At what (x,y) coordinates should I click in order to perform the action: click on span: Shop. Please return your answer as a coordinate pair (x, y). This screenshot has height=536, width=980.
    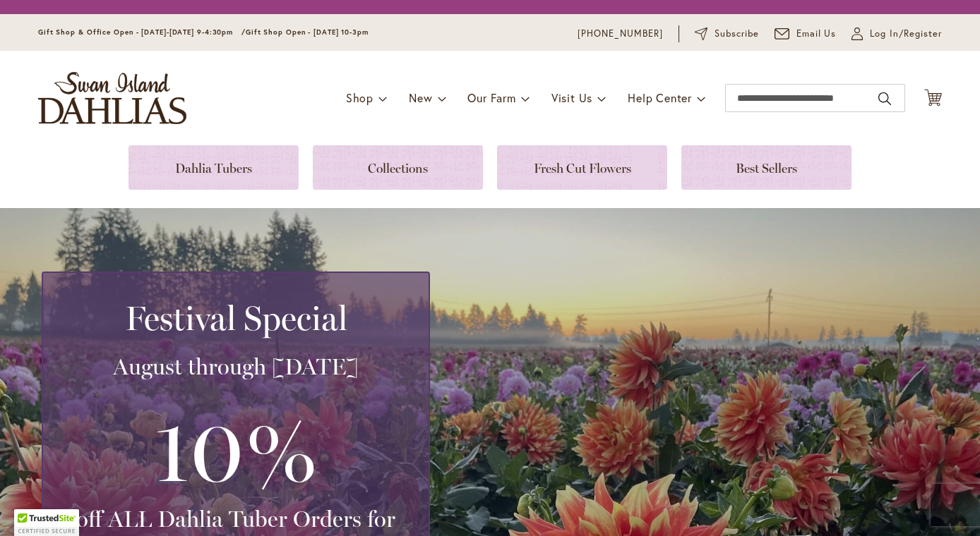
    Looking at the image, I should click on (359, 97).